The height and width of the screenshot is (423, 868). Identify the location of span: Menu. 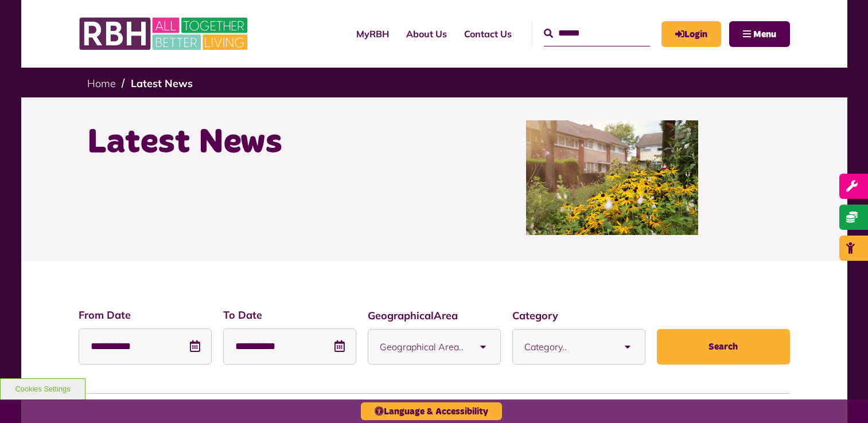
(765, 34).